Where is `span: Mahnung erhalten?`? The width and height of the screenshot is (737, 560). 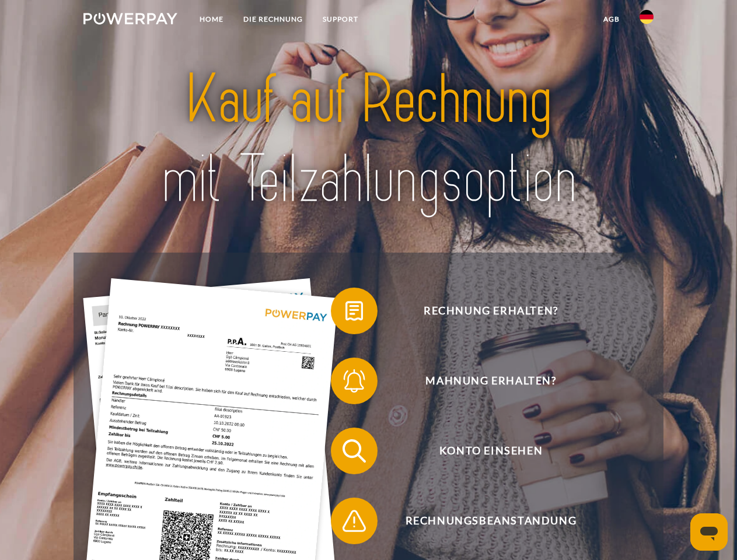 span: Mahnung erhalten? is located at coordinates (491, 381).